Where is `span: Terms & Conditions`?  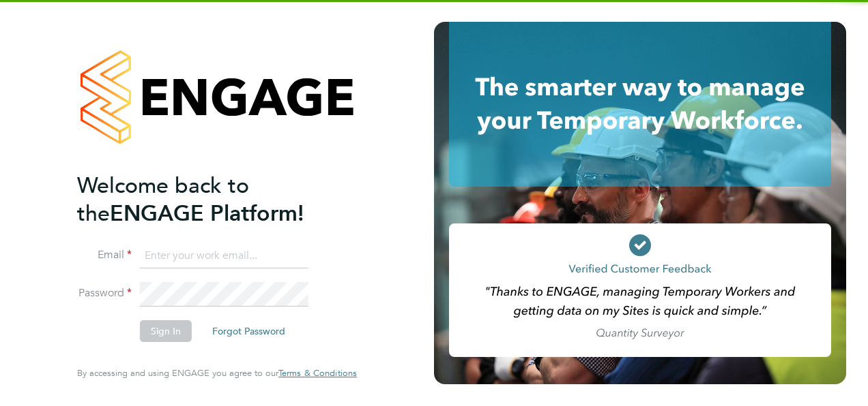 span: Terms & Conditions is located at coordinates (317, 373).